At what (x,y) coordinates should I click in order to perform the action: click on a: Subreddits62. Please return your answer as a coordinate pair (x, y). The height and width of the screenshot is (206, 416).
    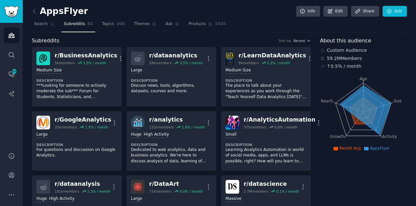
    Looking at the image, I should click on (78, 25).